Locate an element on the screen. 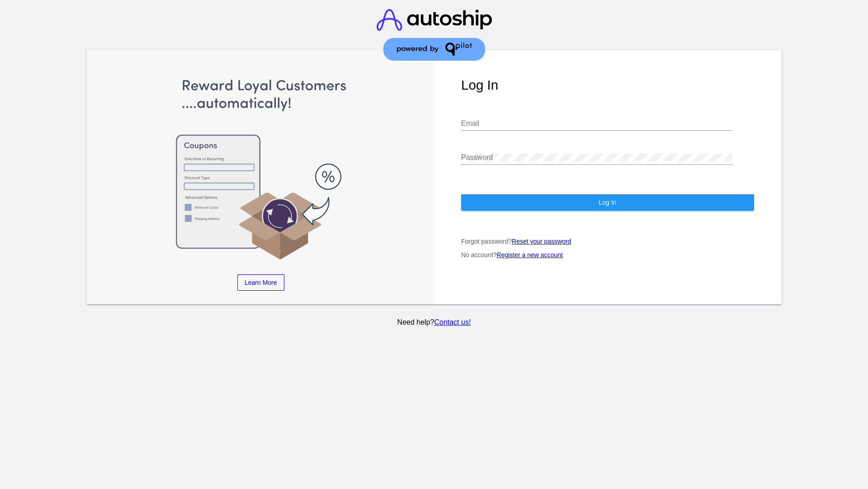  p: Forgot password? is located at coordinates (608, 241).